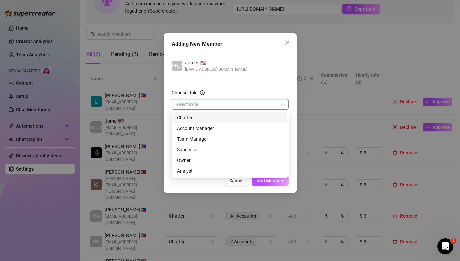  I want to click on div: Account Manager, so click(230, 128).